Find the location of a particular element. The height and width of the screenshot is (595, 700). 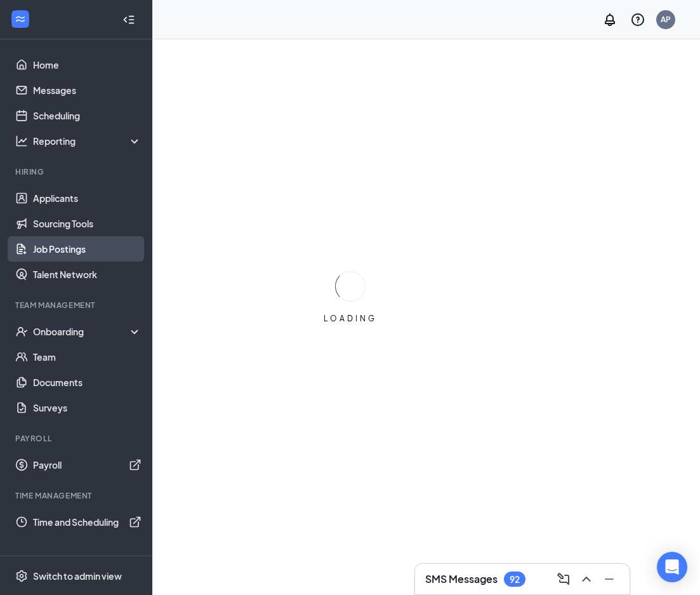

button: ComposeMessage is located at coordinates (563, 579).